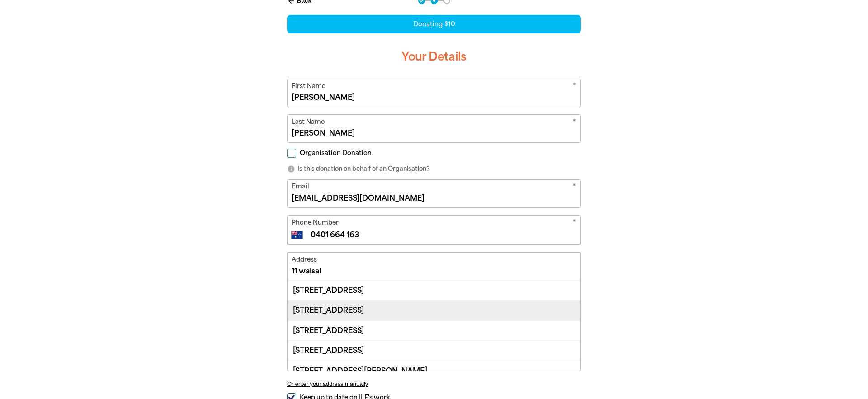 This screenshot has width=868, height=399. I want to click on i: Required, so click(574, 223).